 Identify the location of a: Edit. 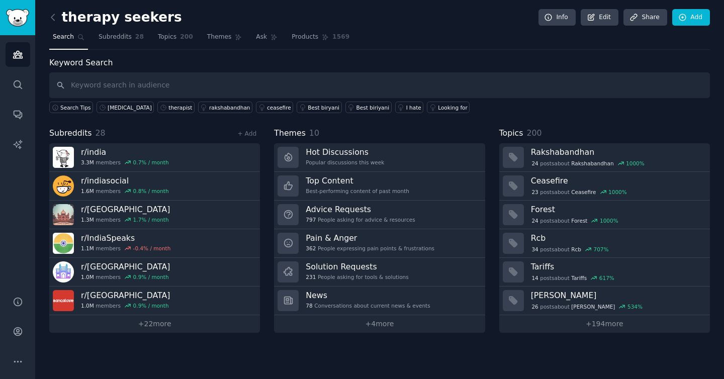
(599, 18).